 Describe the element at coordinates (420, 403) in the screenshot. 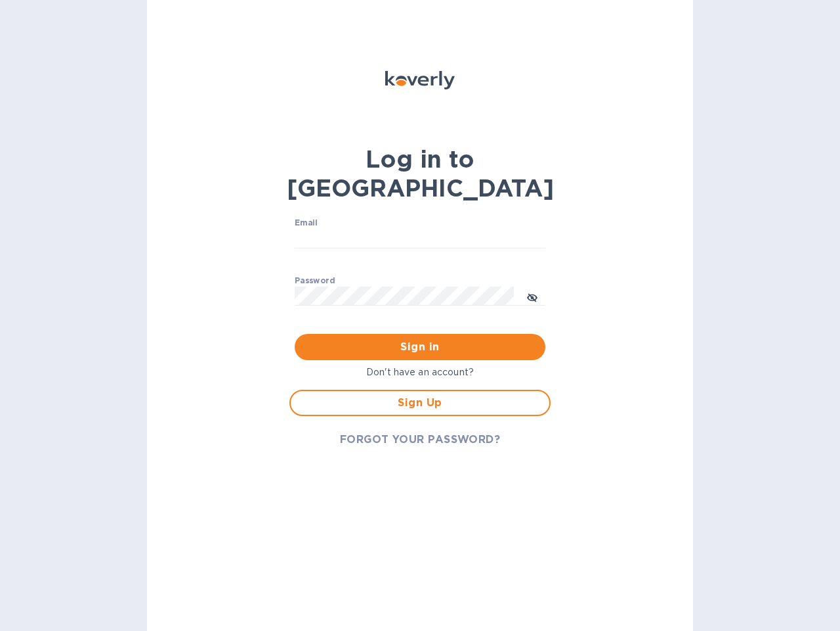

I see `button: Sign Up` at that location.